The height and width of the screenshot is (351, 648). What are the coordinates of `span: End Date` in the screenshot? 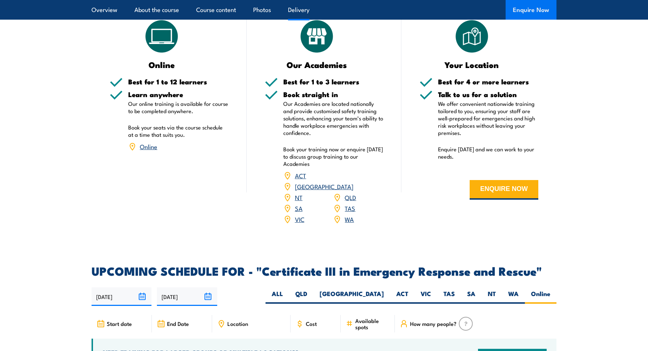 It's located at (178, 323).